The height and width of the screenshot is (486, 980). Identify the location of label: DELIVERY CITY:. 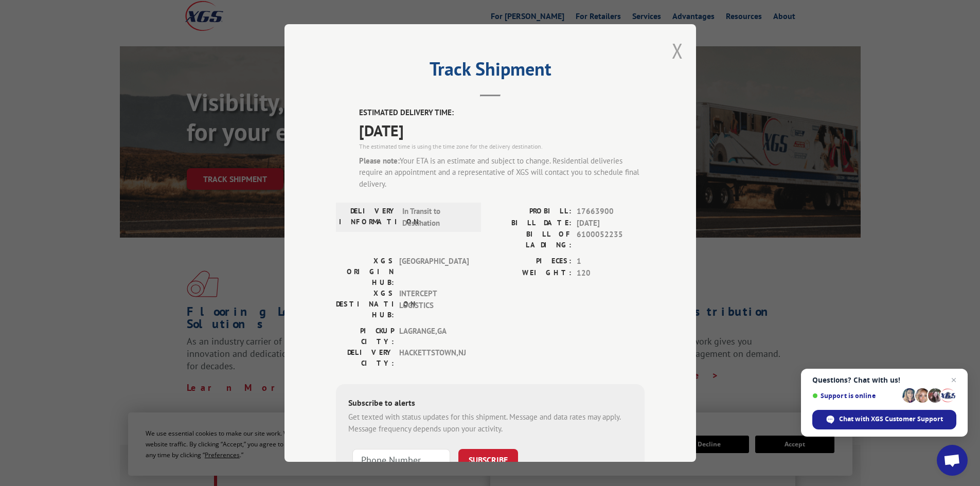
(365, 358).